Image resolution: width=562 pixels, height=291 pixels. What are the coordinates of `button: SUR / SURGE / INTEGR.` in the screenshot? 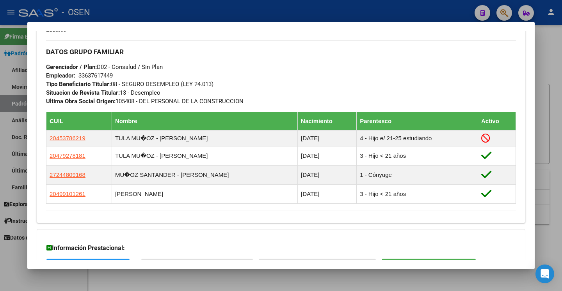 It's located at (88, 266).